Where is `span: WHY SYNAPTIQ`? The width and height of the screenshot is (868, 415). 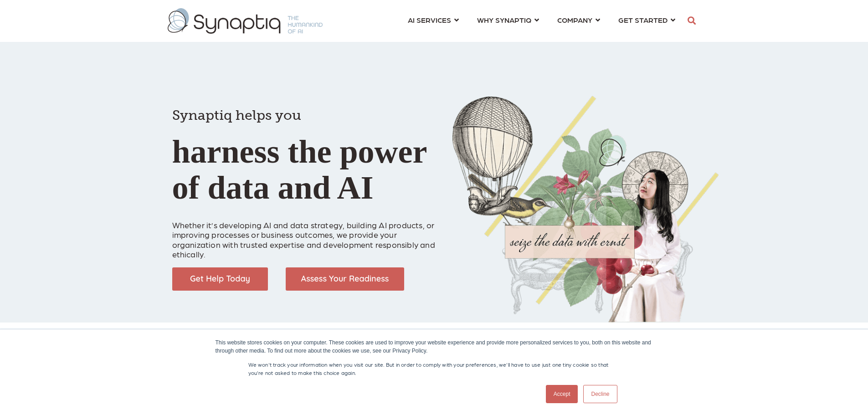
span: WHY SYNAPTIQ is located at coordinates (504, 19).